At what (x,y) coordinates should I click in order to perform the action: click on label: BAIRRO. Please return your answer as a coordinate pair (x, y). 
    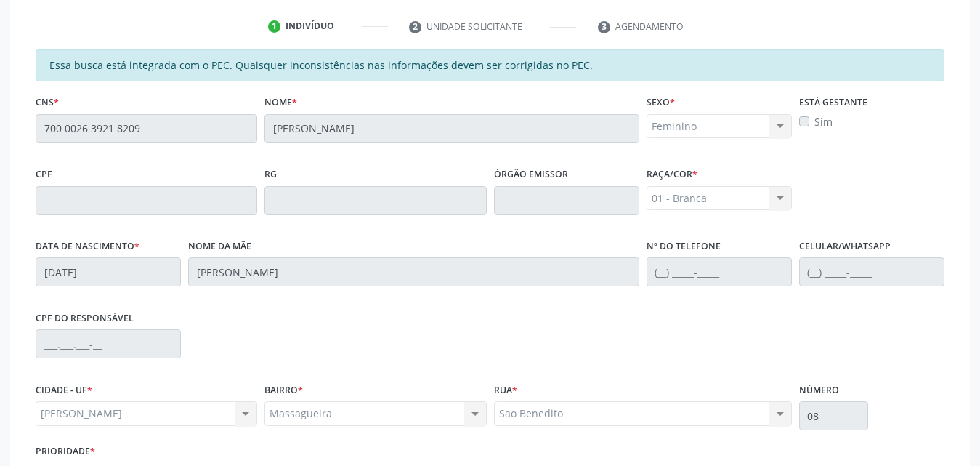
    Looking at the image, I should click on (284, 389).